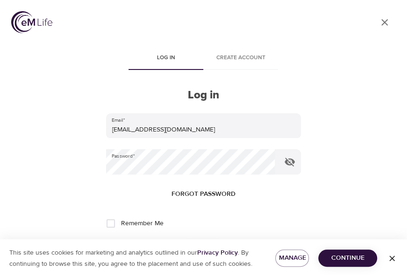  What do you see at coordinates (32, 22) in the screenshot?
I see `img: logo` at bounding box center [32, 22].